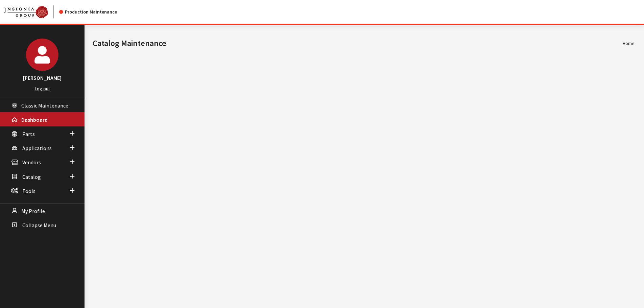  What do you see at coordinates (39, 225) in the screenshot?
I see `span: Collapse Menu` at bounding box center [39, 225].